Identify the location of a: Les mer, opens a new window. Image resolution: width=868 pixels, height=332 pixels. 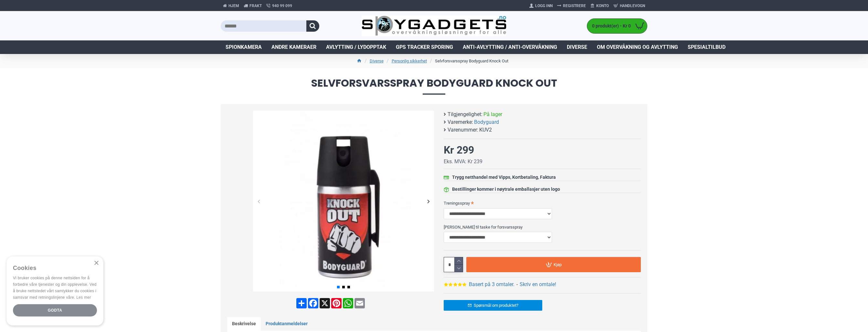
(84, 297).